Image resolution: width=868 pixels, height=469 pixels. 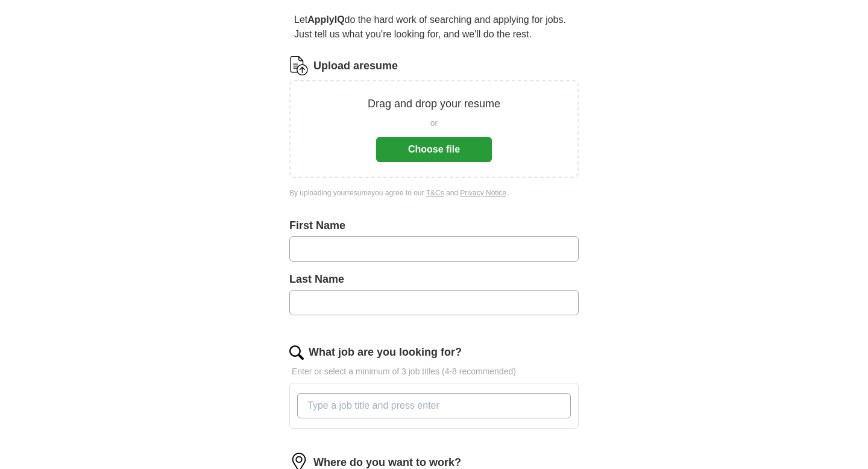 What do you see at coordinates (434, 371) in the screenshot?
I see `p: Enter or select a minimum of 3 job titles (4-8 recommended)` at bounding box center [434, 371].